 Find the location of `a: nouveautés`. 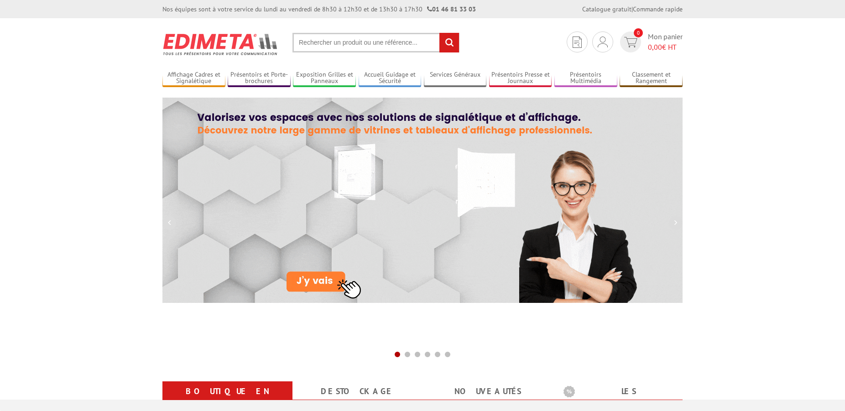

a: nouveautés is located at coordinates (487, 391).